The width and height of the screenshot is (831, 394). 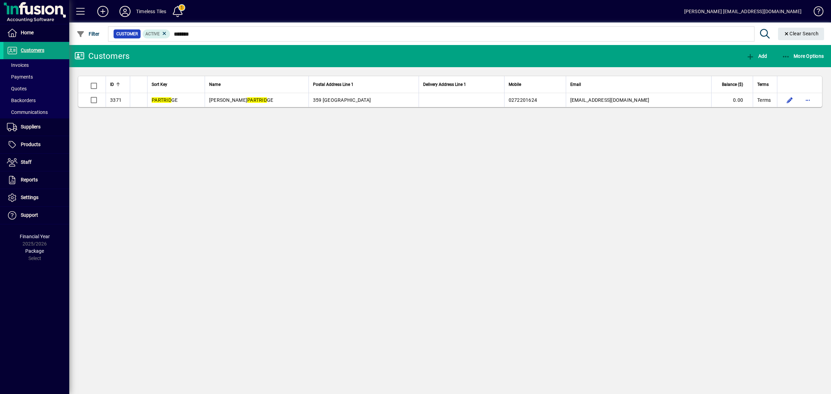 I want to click on span: Sort Key, so click(x=159, y=85).